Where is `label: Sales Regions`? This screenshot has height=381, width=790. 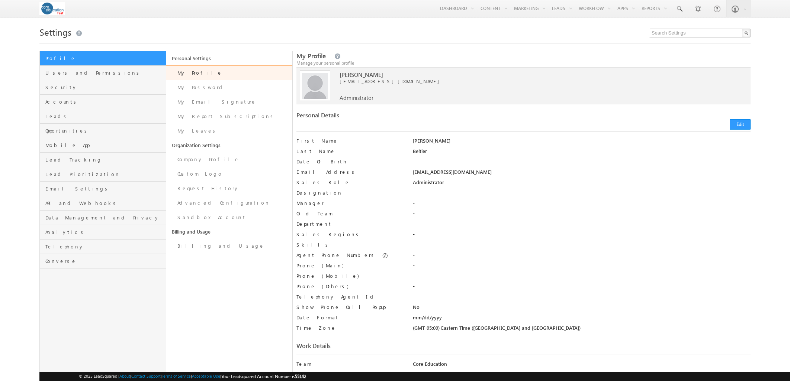 label: Sales Regions is located at coordinates (349, 235).